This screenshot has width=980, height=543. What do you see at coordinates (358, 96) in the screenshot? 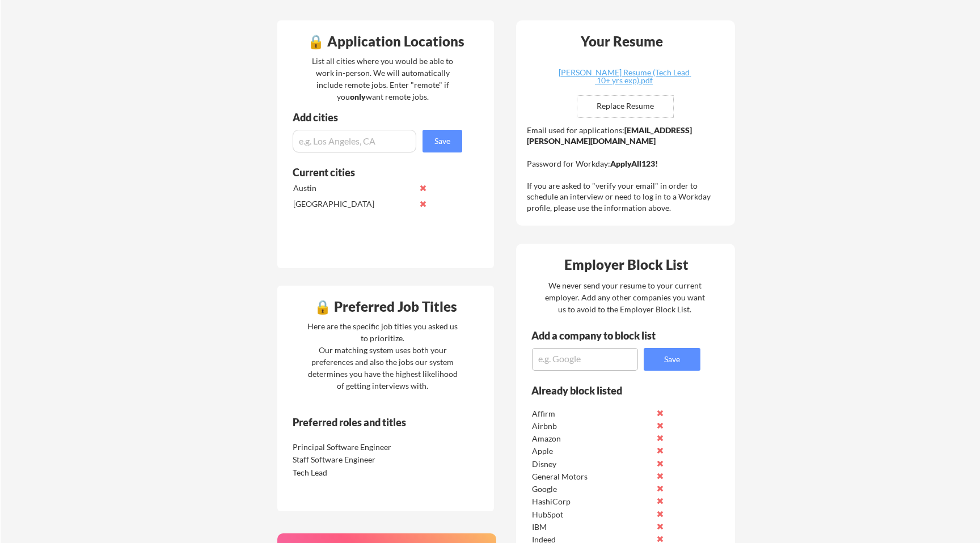
I see `strong: only` at bounding box center [358, 96].